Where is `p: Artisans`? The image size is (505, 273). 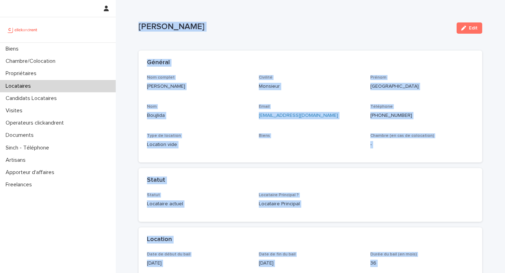 p: Artisans is located at coordinates (17, 160).